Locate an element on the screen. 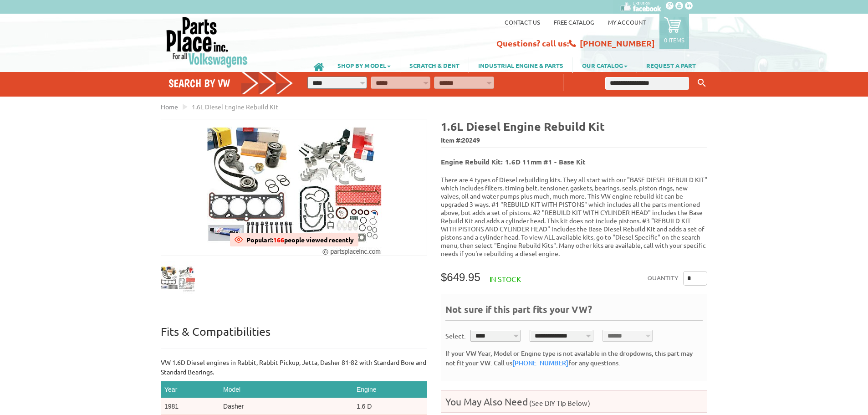 This screenshot has width=868, height=415. div: Popular!: people viewed recently is located at coordinates (300, 240).